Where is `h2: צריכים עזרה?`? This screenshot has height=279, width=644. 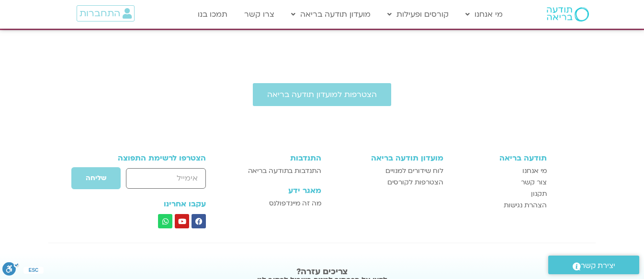
h2: צריכים עזרה? is located at coordinates (322, 272).